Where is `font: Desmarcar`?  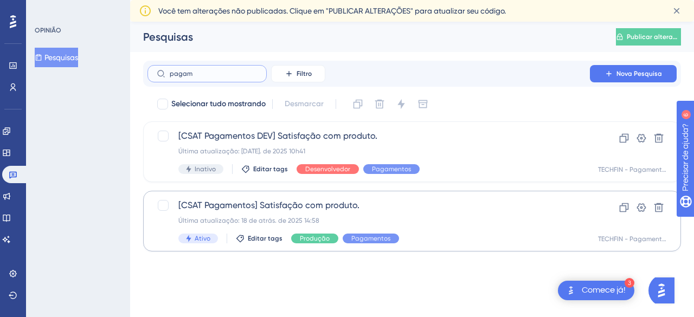
font: Desmarcar is located at coordinates (304, 104).